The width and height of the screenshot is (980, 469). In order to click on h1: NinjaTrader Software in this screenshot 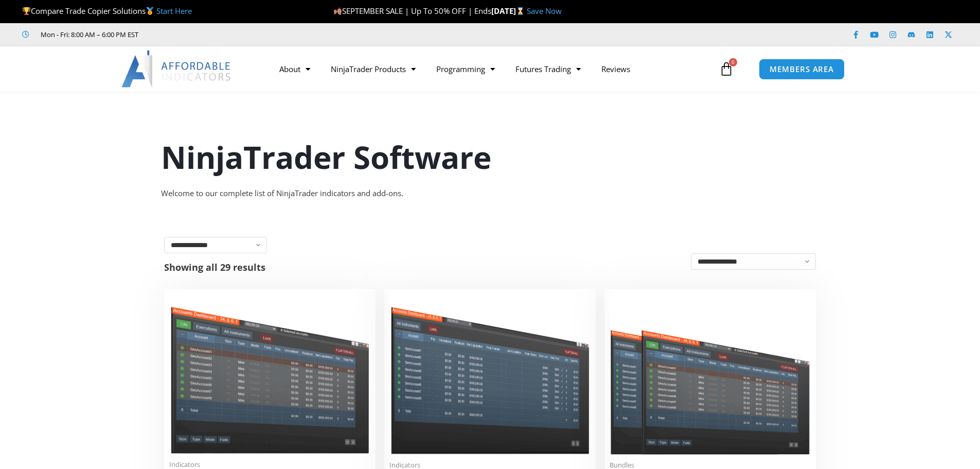, I will do `click(490, 157)`.